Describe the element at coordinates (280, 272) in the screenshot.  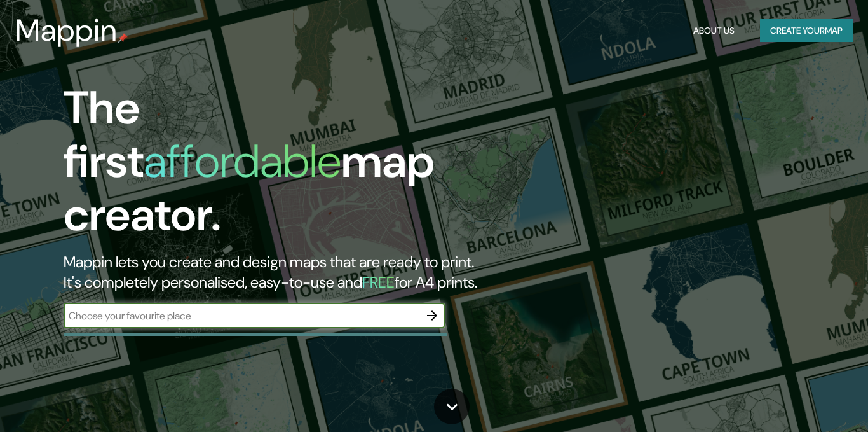
I see `h2: Mappin lets you create and design maps that are ready to print. It's completely personalised, eas...` at that location.